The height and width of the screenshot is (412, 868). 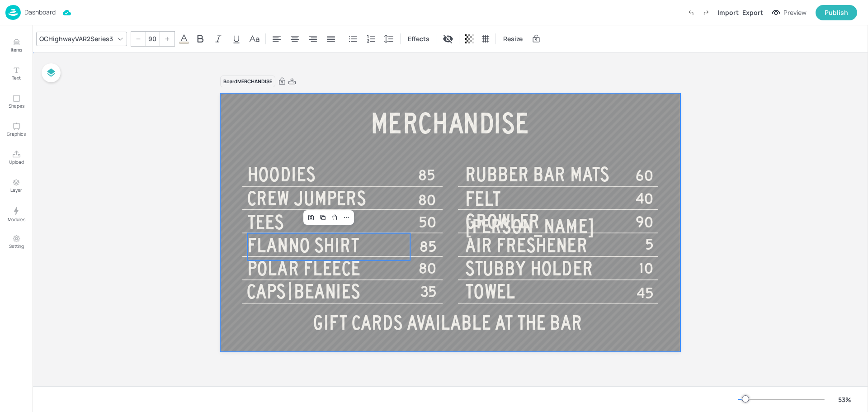 What do you see at coordinates (646, 268) in the screenshot?
I see `span: 10` at bounding box center [646, 268].